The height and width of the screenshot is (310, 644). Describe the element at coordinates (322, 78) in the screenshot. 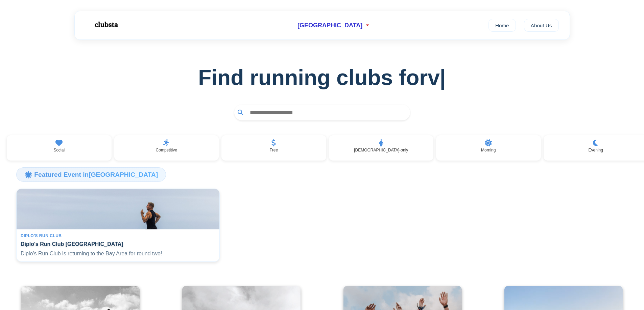

I see `h1: Find running clubs for` at that location.